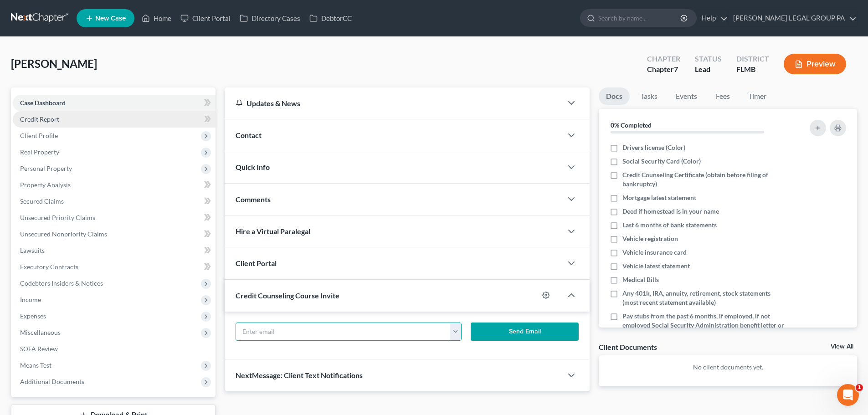  Describe the element at coordinates (35, 365) in the screenshot. I see `span: Means Test` at that location.